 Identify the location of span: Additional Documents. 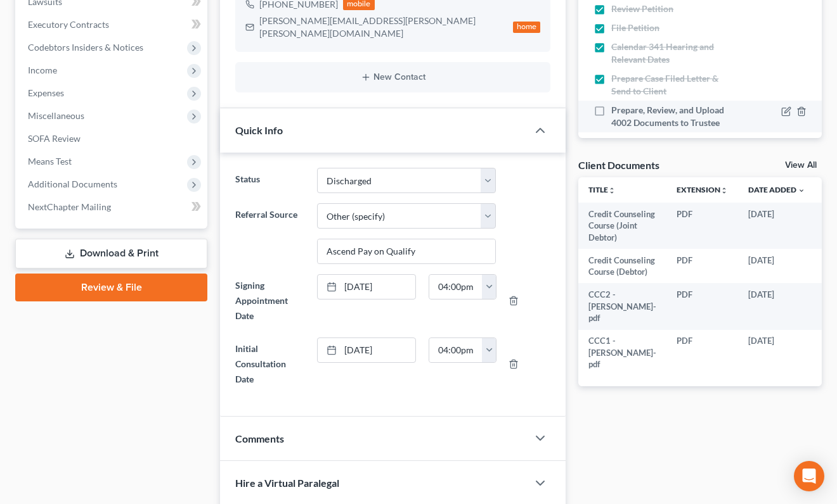
(72, 184).